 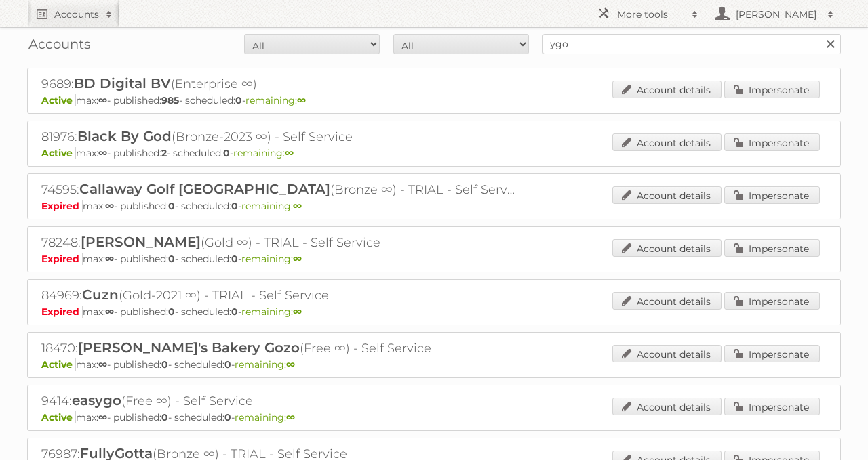 What do you see at coordinates (77, 14) in the screenshot?
I see `h2: Accounts` at bounding box center [77, 14].